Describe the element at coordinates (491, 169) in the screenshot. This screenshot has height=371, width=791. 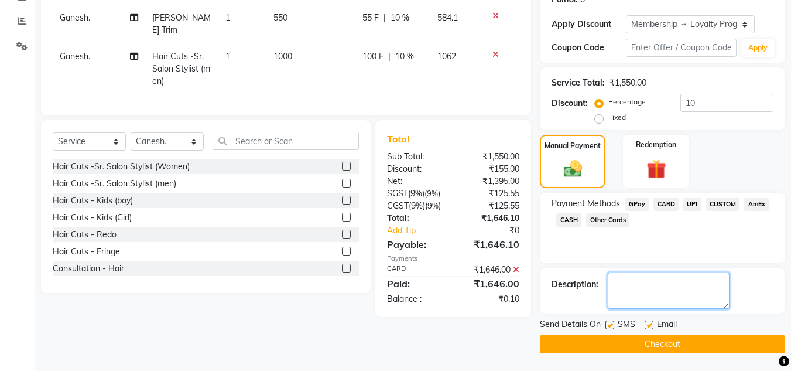
I see `div: ₹155.00` at that location.